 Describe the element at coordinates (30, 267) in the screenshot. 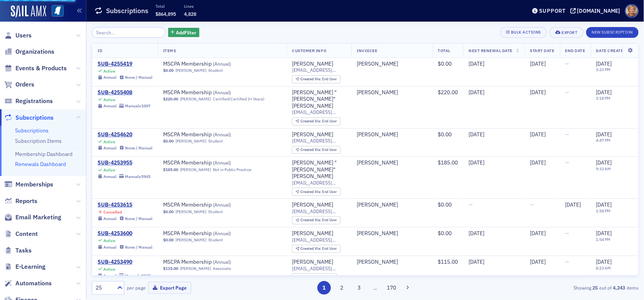

I see `span: E-Learning` at that location.